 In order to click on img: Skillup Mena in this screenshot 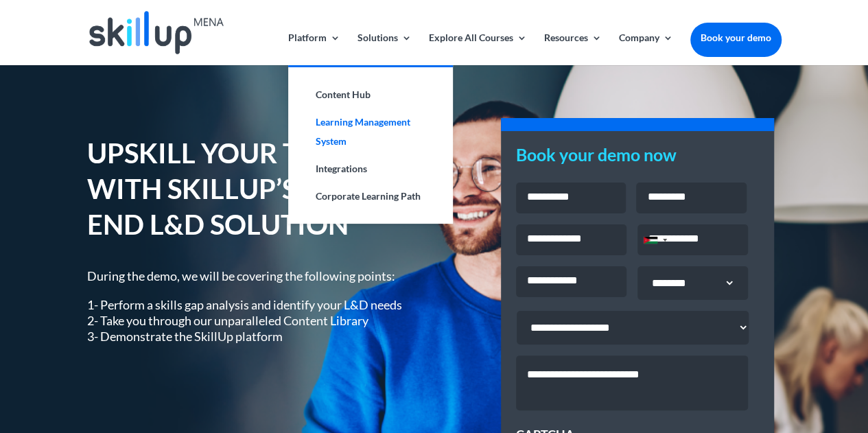, I will do `click(156, 32)`.